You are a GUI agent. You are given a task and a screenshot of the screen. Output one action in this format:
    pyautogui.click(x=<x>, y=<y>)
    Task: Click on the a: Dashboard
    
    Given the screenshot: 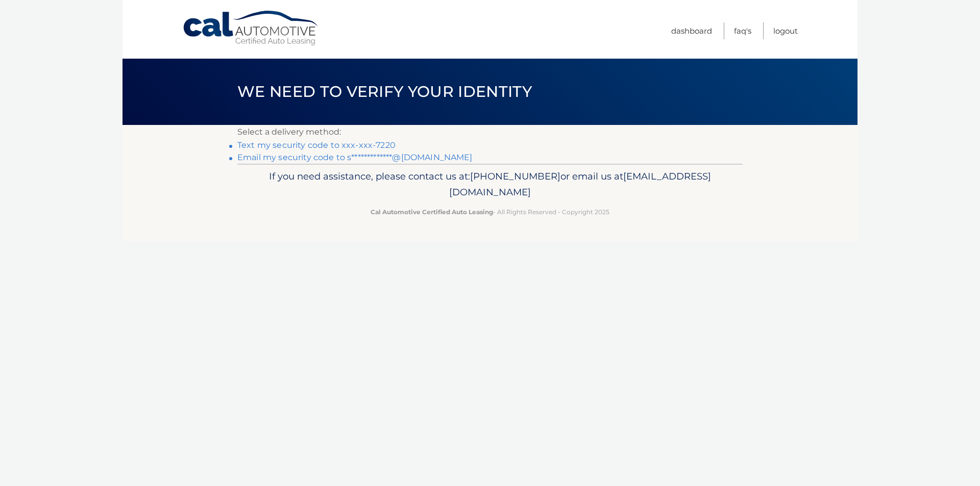 What is the action you would take?
    pyautogui.click(x=692, y=30)
    